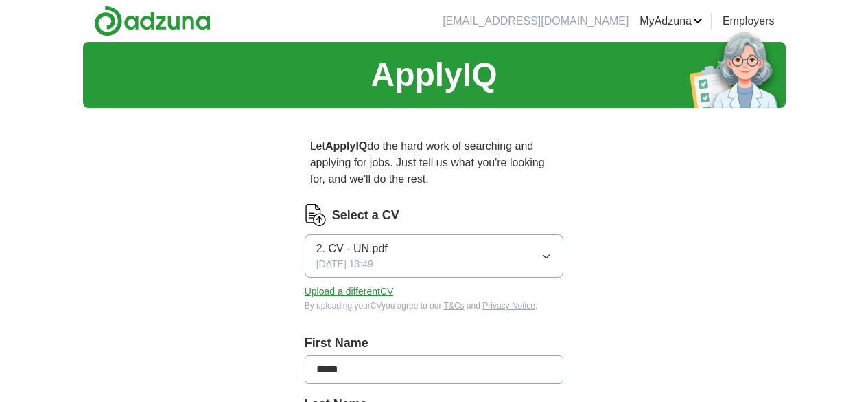 The width and height of the screenshot is (868, 402). What do you see at coordinates (352, 249) in the screenshot?
I see `span: 2. CV - UN.pdf` at bounding box center [352, 249].